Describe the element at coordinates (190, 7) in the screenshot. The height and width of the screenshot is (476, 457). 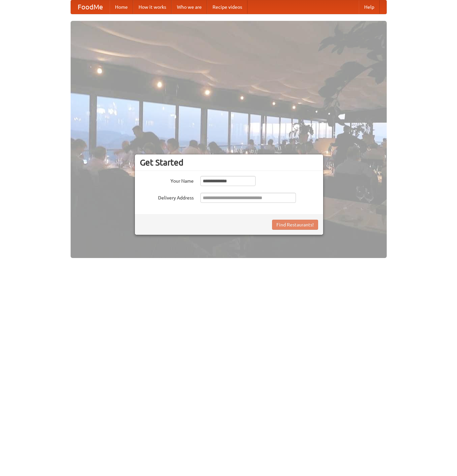
I see `a: Who we are` at that location.